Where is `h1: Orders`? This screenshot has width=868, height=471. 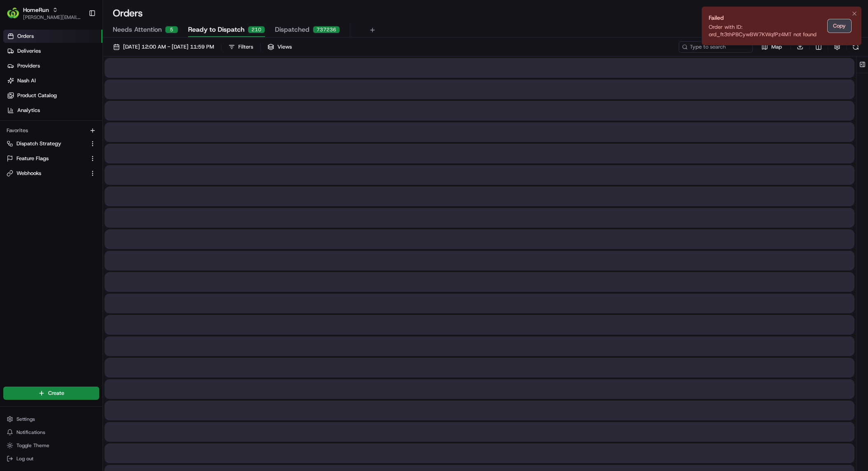 h1: Orders is located at coordinates (128, 13).